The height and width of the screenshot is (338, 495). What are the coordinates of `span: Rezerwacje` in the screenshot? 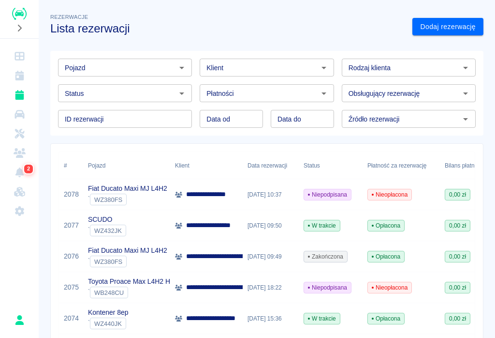 It's located at (69, 17).